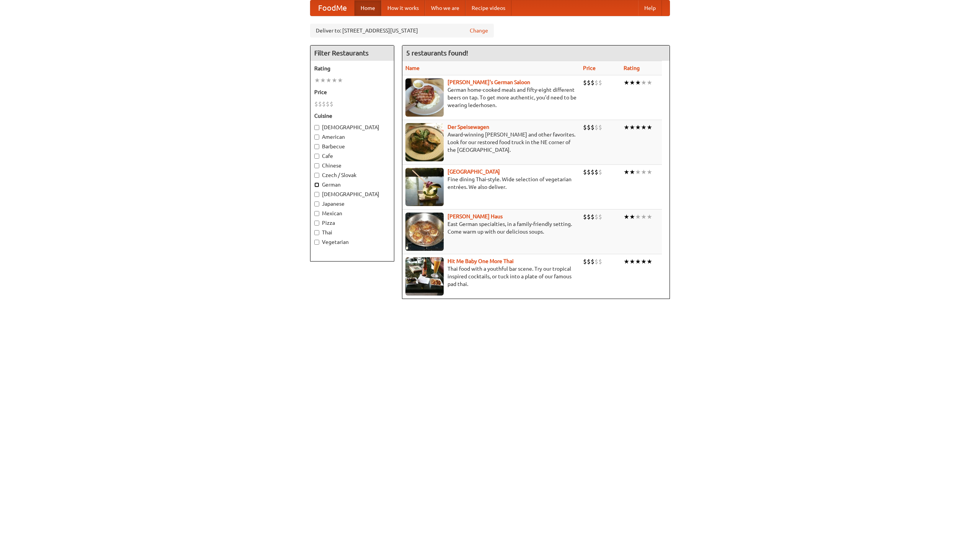  Describe the element at coordinates (316, 156) in the screenshot. I see `input: Cafe` at that location.